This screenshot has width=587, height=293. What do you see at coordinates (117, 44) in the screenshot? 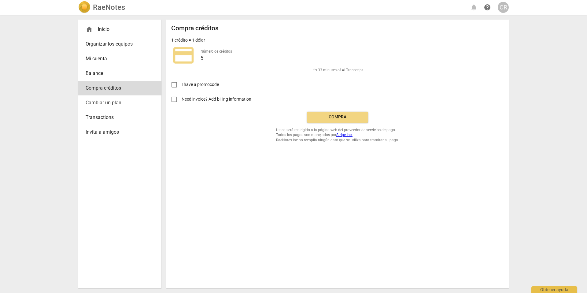
I see `span: Organizar los equipos` at bounding box center [117, 44].